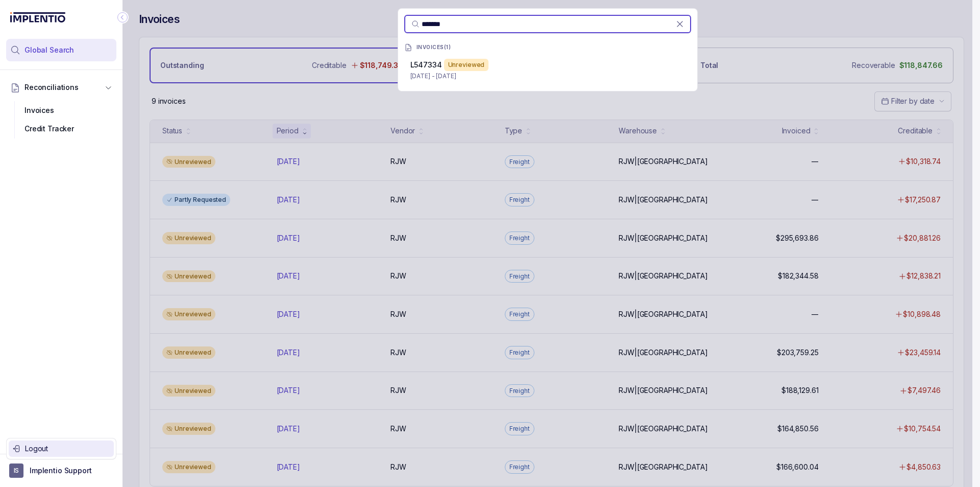  What do you see at coordinates (122, 17) in the screenshot?
I see `div: Collapse Icon` at bounding box center [122, 17].